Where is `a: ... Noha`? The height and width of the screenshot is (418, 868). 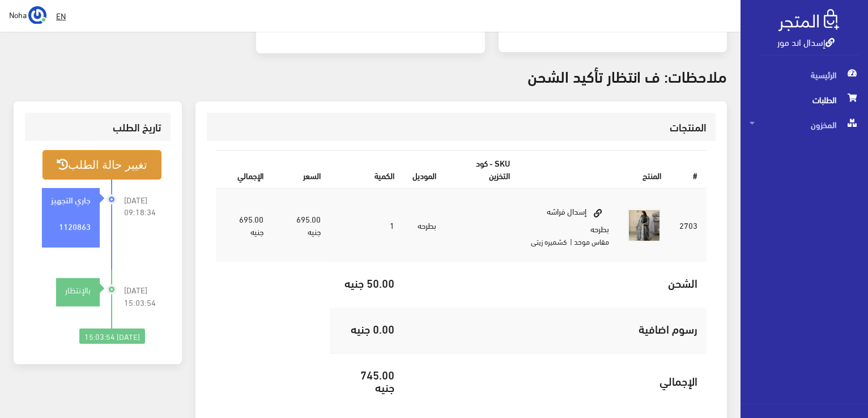 a: ... Noha is located at coordinates (28, 15).